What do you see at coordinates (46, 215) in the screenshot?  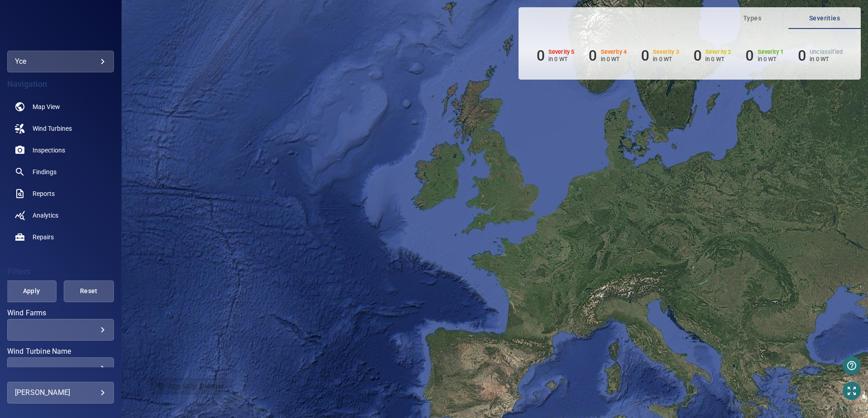 I see `span: Analytics` at bounding box center [46, 215].